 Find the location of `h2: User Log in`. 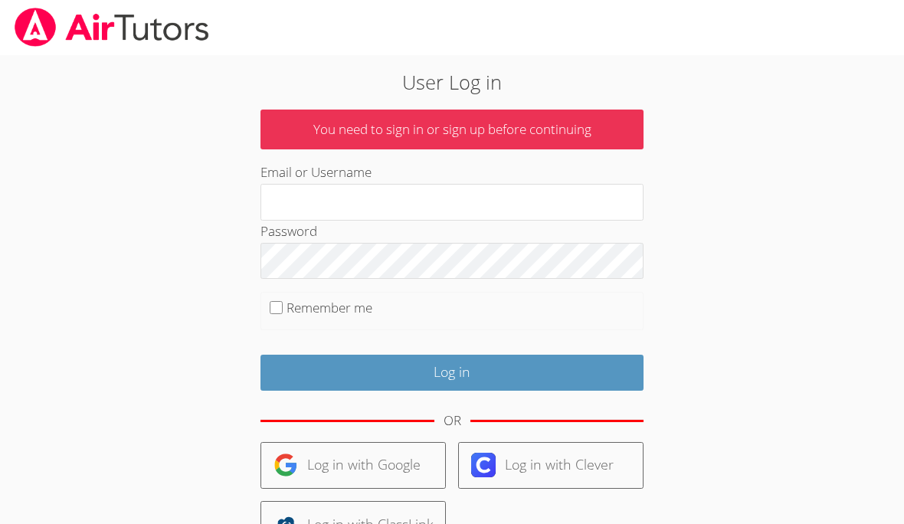

h2: User Log in is located at coordinates (451, 82).